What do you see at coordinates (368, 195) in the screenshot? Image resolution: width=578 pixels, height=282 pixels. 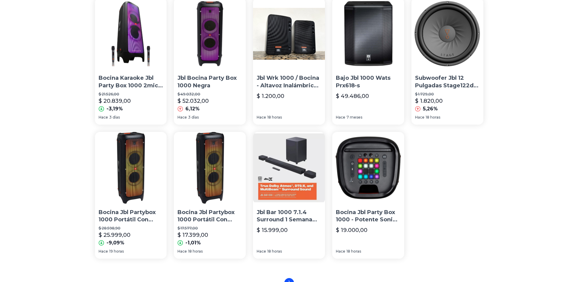 I see `a: Bocina Jbl Party Box 1000 - Potente Sonido Portátil NegroBocina Jbl Party Box 1000 - Potente Soni...` at bounding box center [368, 195].